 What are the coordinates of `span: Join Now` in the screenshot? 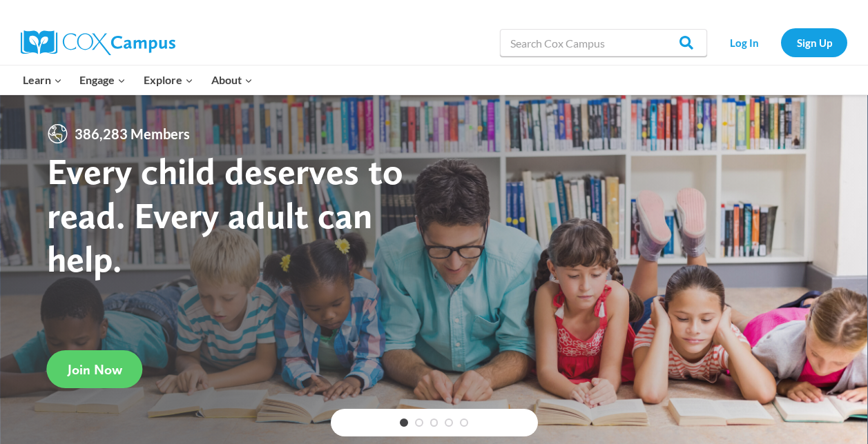 It's located at (95, 370).